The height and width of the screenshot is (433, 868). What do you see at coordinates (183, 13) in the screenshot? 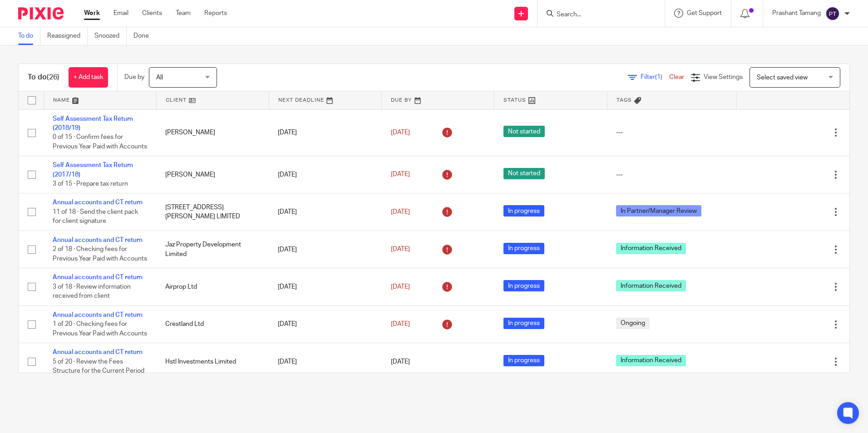
I see `a: Team` at bounding box center [183, 13].